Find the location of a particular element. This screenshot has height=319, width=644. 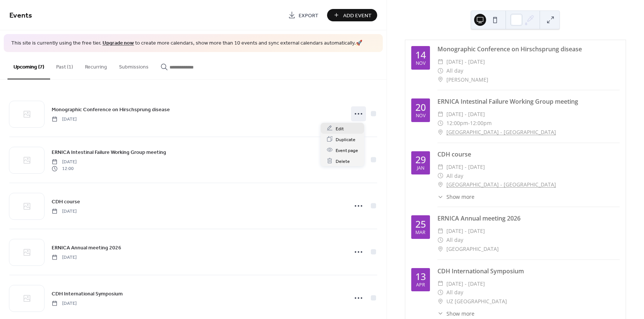

div: CDH International Symposium is located at coordinates (528, 271).